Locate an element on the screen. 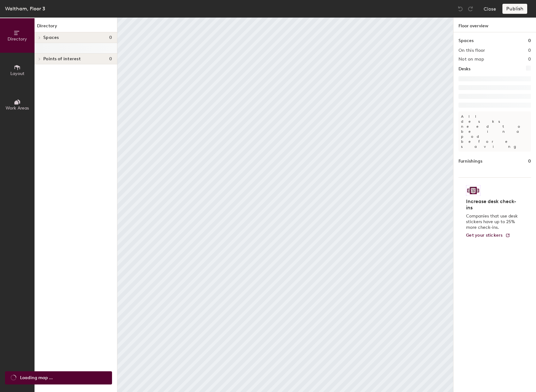 This screenshot has height=392, width=536. span: Work Areas is located at coordinates (17, 108).